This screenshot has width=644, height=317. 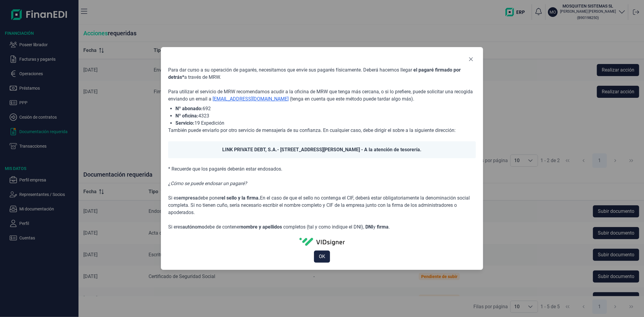 What do you see at coordinates (322, 227) in the screenshot?
I see `p: Si eres debe de contener completos (tal y como indique el DNI), y .` at bounding box center [322, 227].